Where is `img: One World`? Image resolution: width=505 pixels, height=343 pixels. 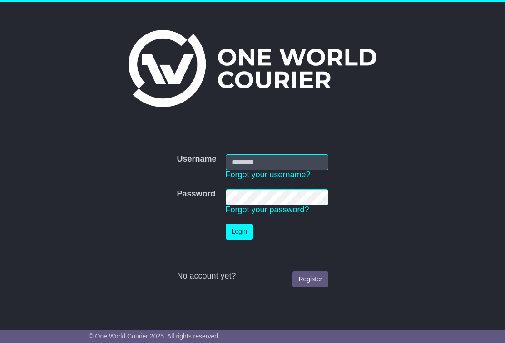
img: One World is located at coordinates (252, 69).